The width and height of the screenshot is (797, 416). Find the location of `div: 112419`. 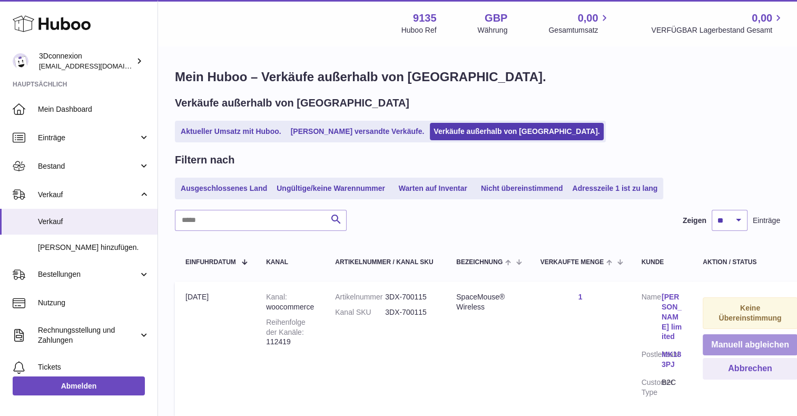

div: 112419 is located at coordinates (290, 332).